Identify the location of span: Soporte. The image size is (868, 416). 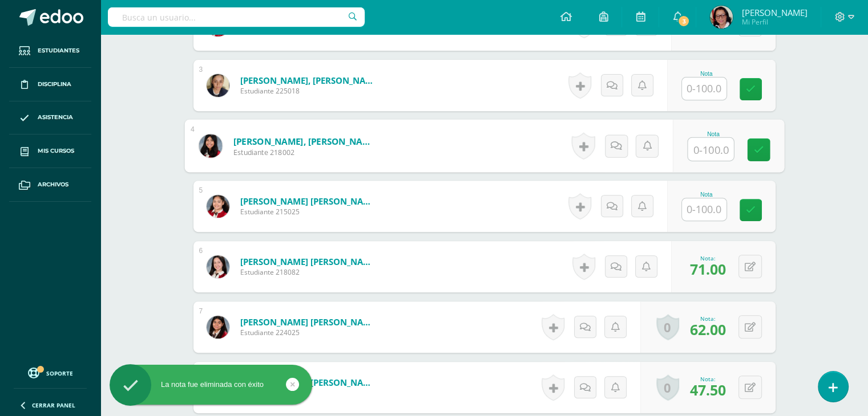
(59, 374).